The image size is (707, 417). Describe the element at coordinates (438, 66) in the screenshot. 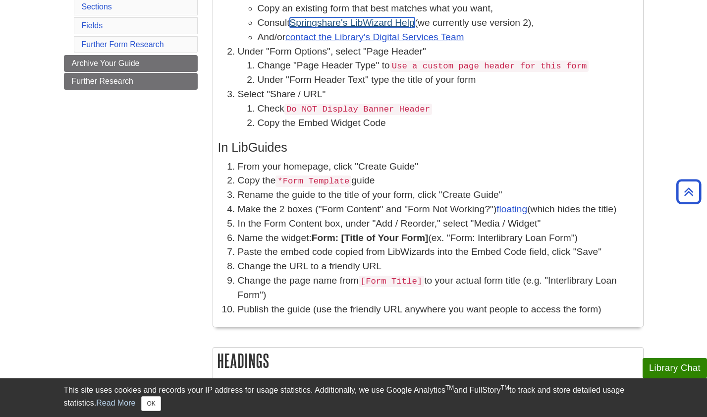

I see `li: Under "Form Options", select "Page Header"` at that location.